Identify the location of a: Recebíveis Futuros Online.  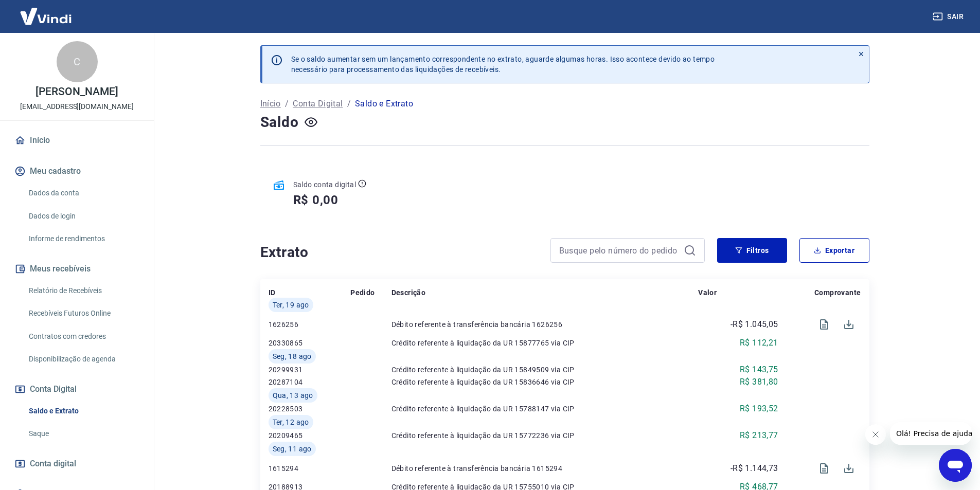
(83, 313).